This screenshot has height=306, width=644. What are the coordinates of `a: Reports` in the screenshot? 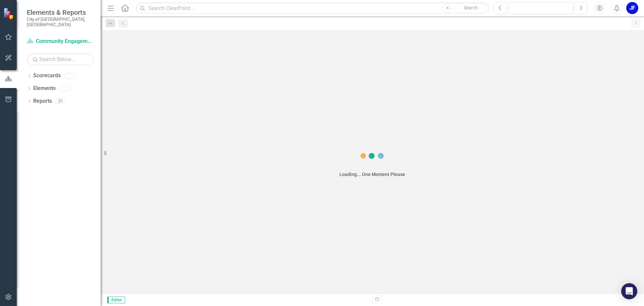 It's located at (43, 101).